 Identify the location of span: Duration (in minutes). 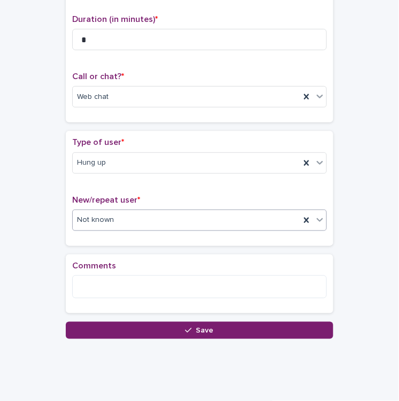
(115, 19).